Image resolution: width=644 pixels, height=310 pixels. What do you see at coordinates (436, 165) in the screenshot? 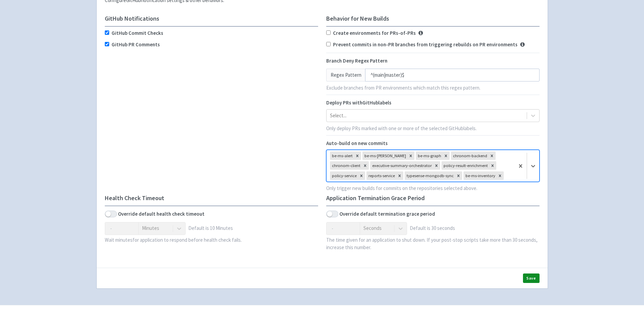
I see `div: Remove executive-summary-orchestrator` at bounding box center [436, 165].